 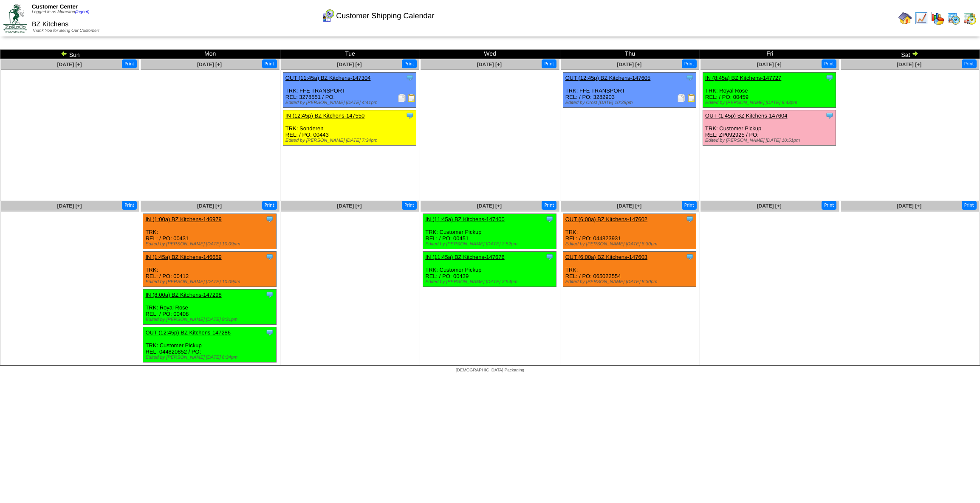 What do you see at coordinates (629, 270) in the screenshot?
I see `div: TRK: REL: / PO: 065022554` at bounding box center [629, 270].